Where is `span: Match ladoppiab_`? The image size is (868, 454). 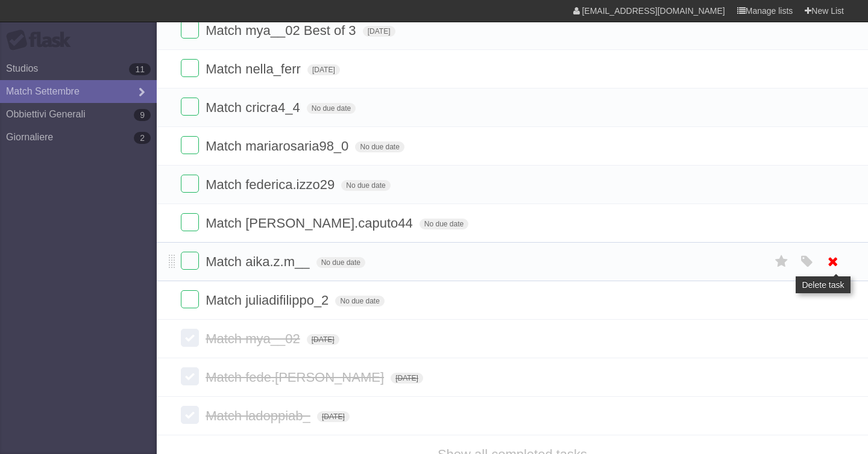
span: Match ladoppiab_ is located at coordinates (259, 416).